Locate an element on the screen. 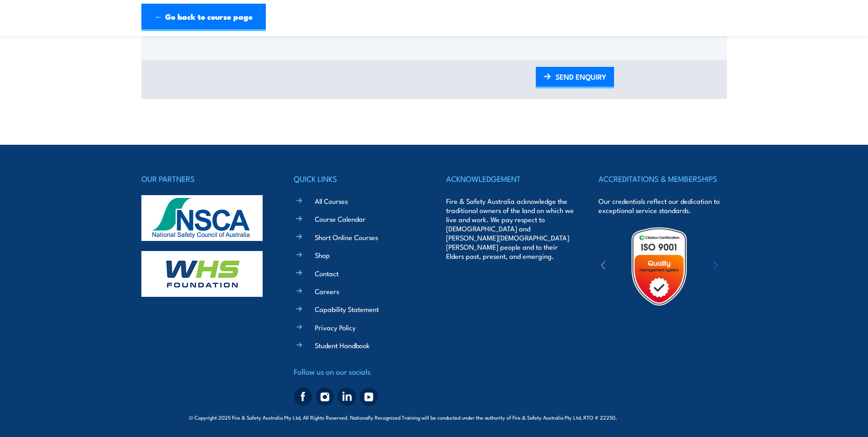 The height and width of the screenshot is (437, 868). a: ← Go back to course page is located at coordinates (204, 17).